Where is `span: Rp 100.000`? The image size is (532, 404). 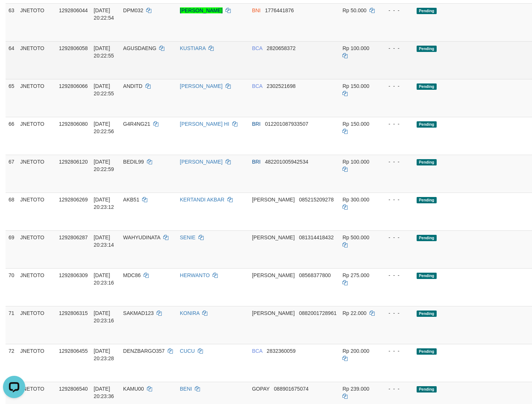
span: Rp 100.000 is located at coordinates (355, 162).